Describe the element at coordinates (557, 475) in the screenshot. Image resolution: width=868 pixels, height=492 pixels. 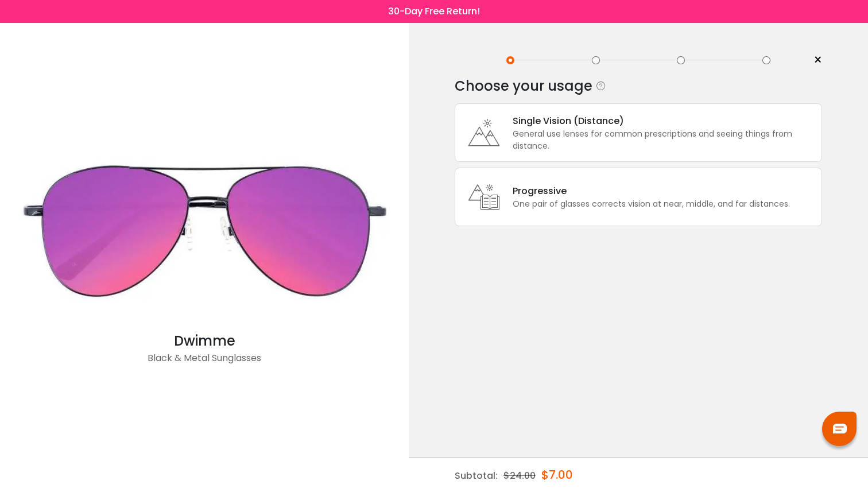
I see `div: $7.00` at that location.